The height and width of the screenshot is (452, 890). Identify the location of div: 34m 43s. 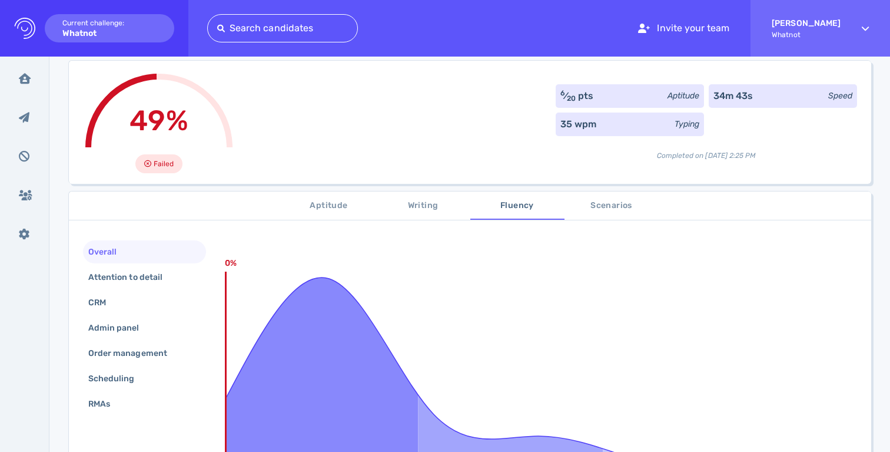
(733, 96).